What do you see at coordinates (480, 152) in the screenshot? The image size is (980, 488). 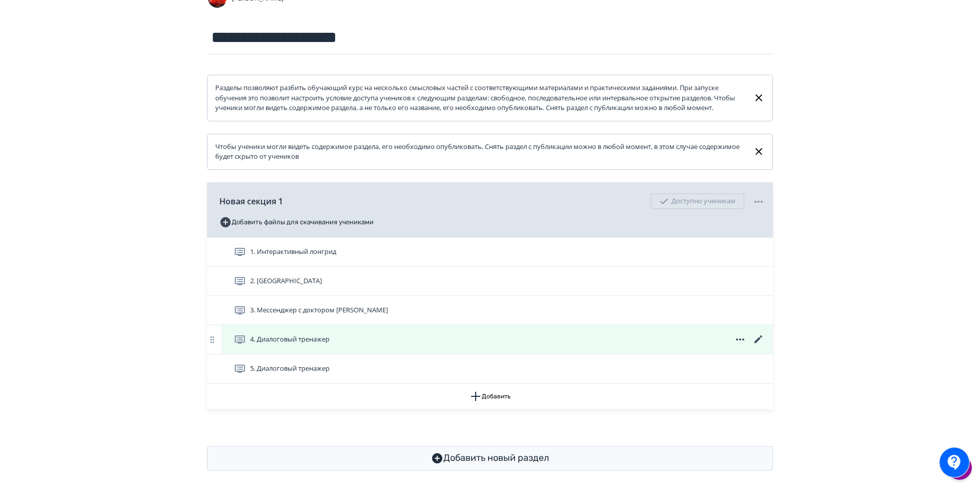 I see `div: Чтобы ученики могли видеть содержимое раздела, его необходимо опубликовать. Снять раздел с публик...` at bounding box center [480, 152].